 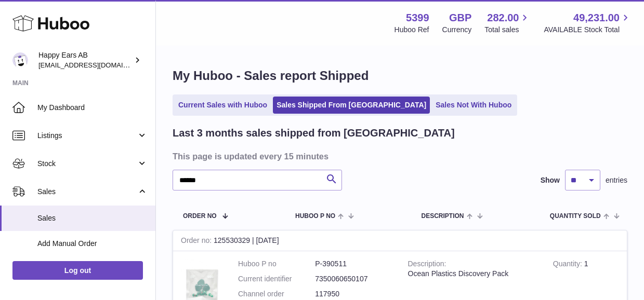 I want to click on span: Huboo P no, so click(x=315, y=216).